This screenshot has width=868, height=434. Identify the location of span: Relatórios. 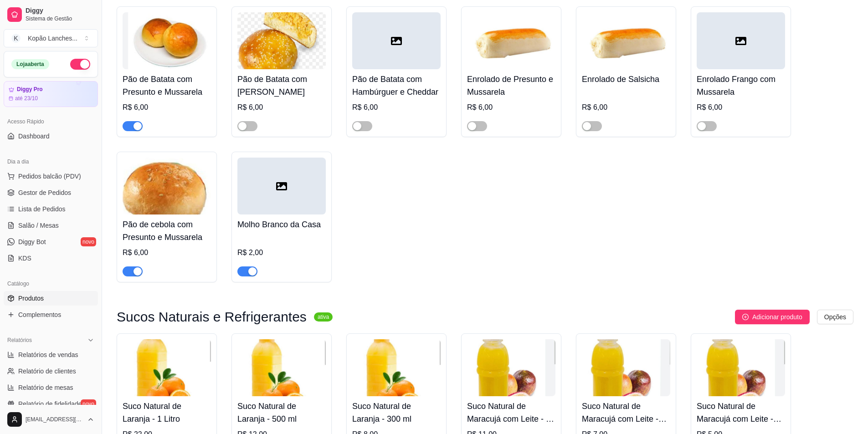
(20, 340).